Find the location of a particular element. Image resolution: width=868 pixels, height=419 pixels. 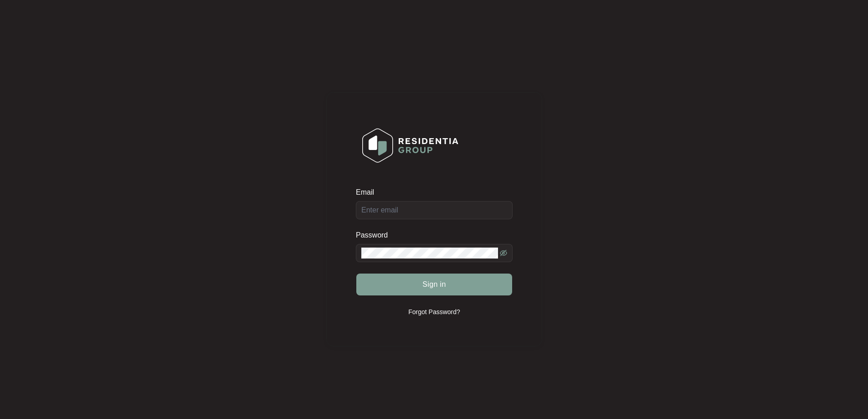

label: Email is located at coordinates (368, 193).